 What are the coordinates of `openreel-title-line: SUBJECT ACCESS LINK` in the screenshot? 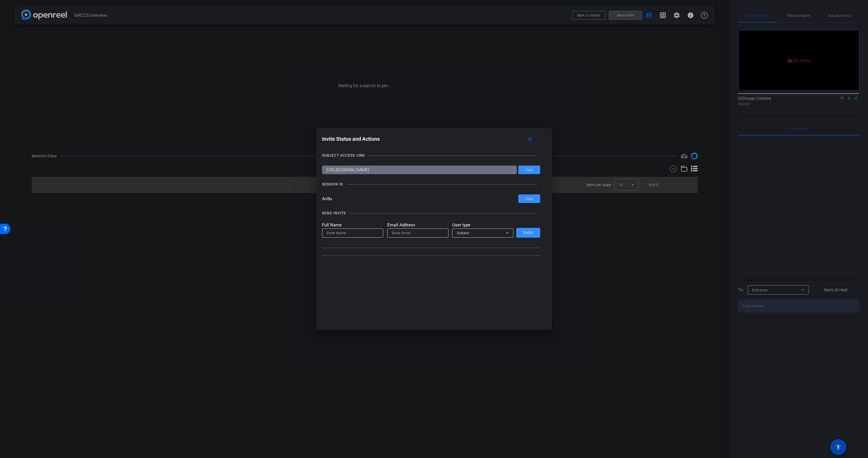 It's located at (431, 156).